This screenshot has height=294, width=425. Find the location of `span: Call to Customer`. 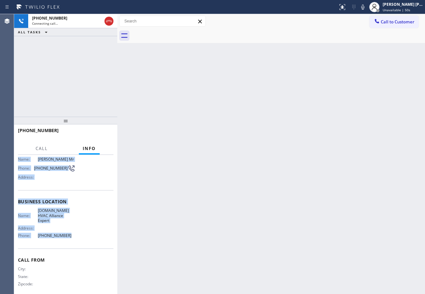

span: Call to Customer is located at coordinates (397, 22).